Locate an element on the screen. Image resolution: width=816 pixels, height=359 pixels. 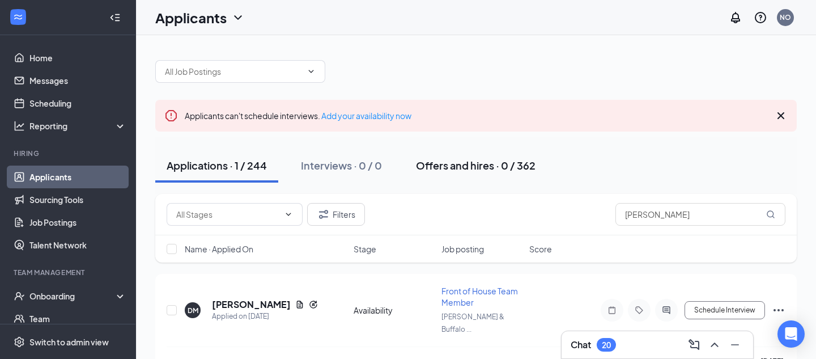
div: DM is located at coordinates (193, 310).